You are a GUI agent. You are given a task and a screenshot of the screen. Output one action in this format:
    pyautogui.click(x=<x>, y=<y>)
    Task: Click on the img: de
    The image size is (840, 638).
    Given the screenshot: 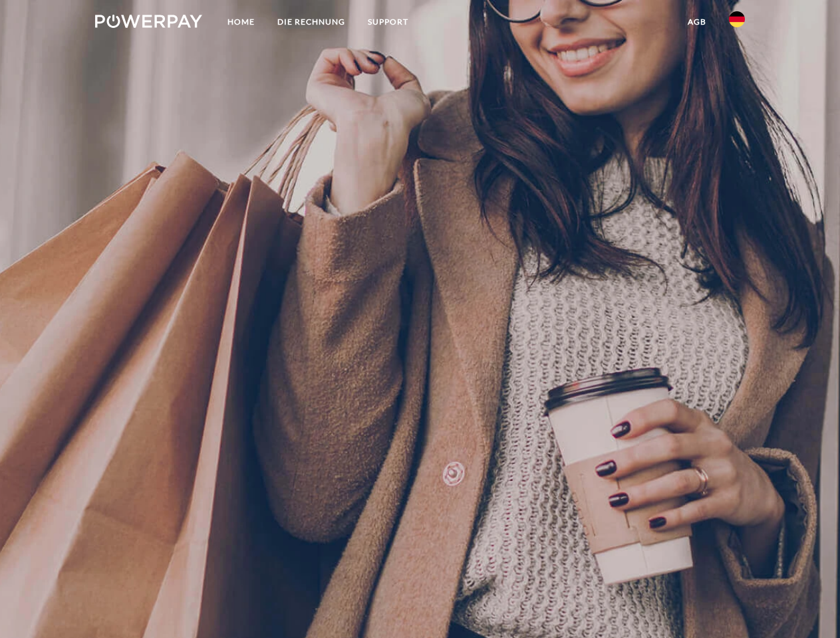 What is the action you would take?
    pyautogui.click(x=737, y=20)
    